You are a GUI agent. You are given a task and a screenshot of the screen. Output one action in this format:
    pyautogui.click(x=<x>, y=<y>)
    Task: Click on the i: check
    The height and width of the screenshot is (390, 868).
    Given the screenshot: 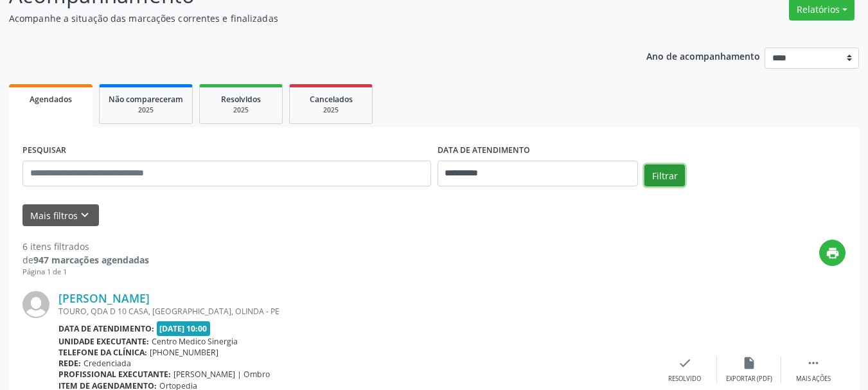 What is the action you would take?
    pyautogui.click(x=685, y=363)
    